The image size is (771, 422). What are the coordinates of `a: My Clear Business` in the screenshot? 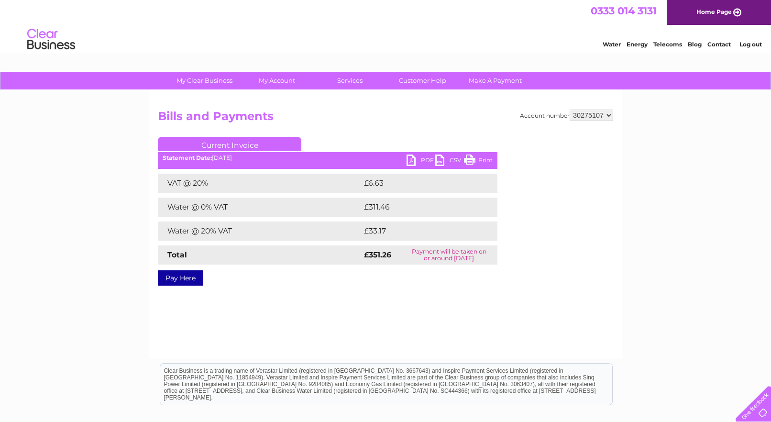 It's located at (204, 80).